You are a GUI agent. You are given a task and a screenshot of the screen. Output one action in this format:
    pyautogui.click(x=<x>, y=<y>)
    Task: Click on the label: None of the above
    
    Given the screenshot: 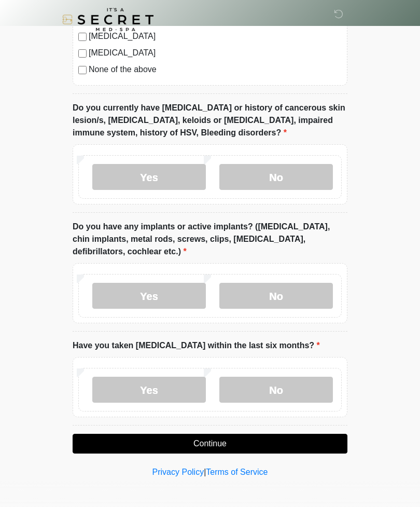 What is the action you would take?
    pyautogui.click(x=215, y=69)
    